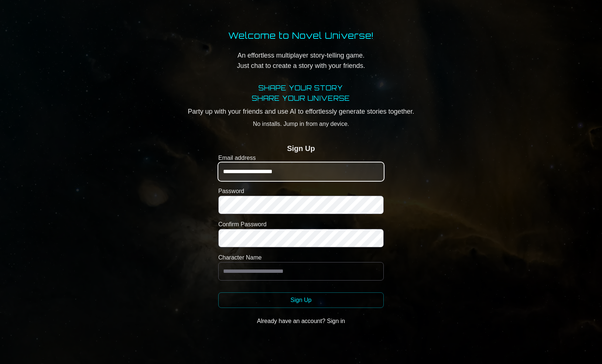  I want to click on button: Sign Up, so click(301, 300).